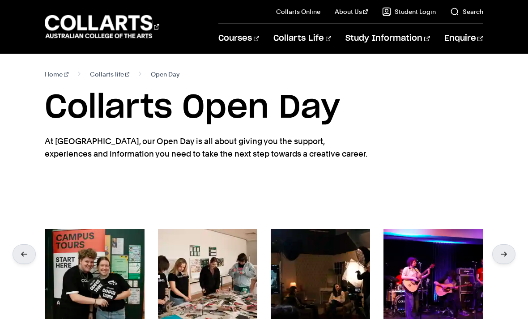  What do you see at coordinates (165, 74) in the screenshot?
I see `span: Open Day` at bounding box center [165, 74].